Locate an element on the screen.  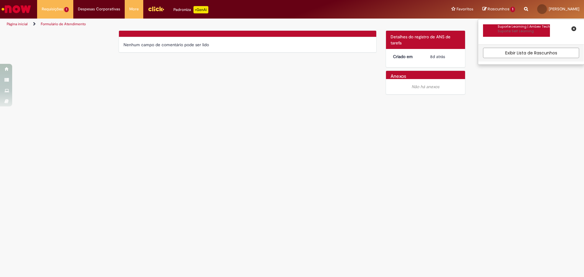
span: Requisições is located at coordinates (52, 9).